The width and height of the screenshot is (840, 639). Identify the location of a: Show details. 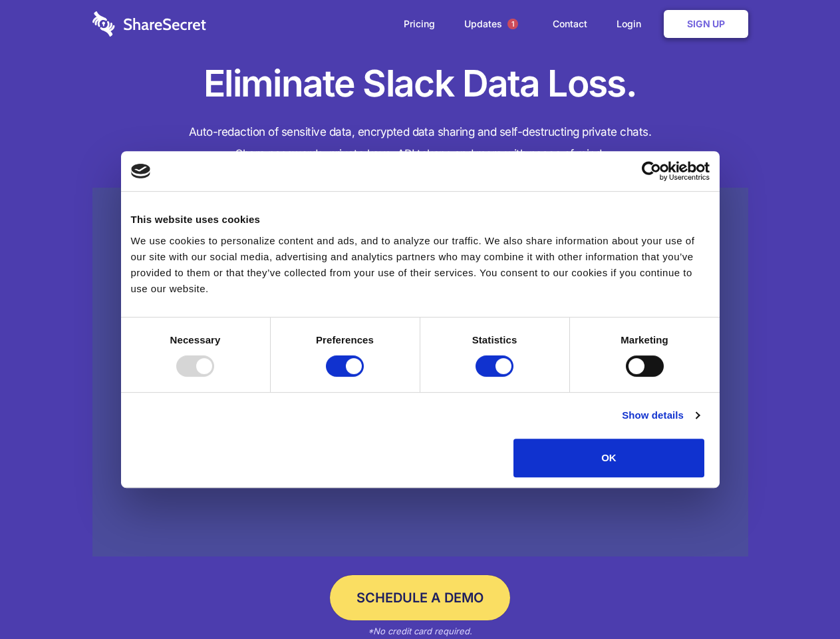
(661, 416).